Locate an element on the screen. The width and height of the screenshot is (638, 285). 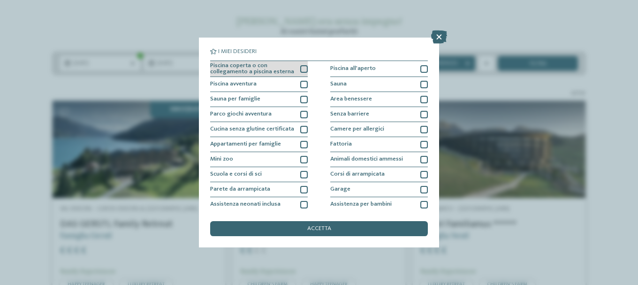
span: Piscina all'aperto is located at coordinates (353, 69).